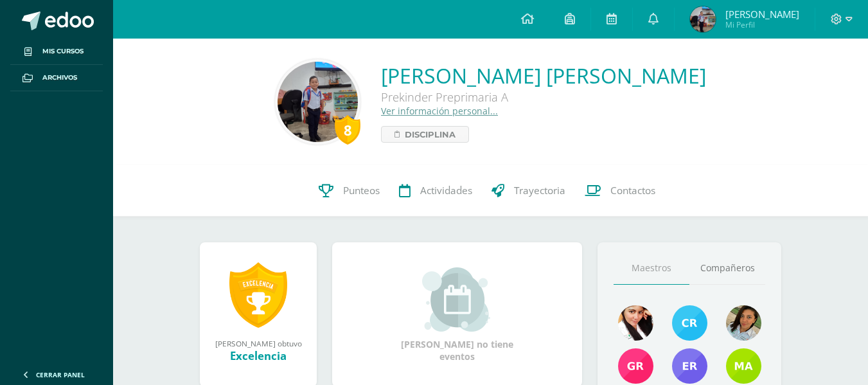  I want to click on a: Compañeros, so click(728, 268).